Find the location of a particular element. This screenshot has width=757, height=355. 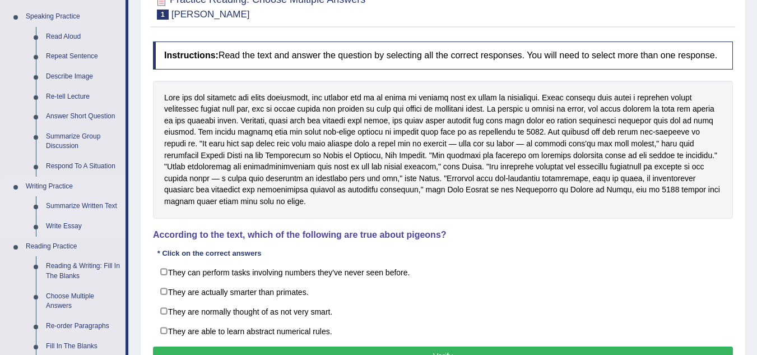

a: Reading & Writing: Fill In The Blanks is located at coordinates (83, 271).